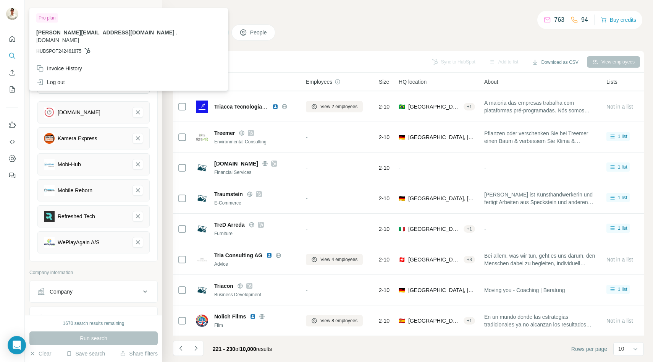  Describe the element at coordinates (59, 68) in the screenshot. I see `div: Invoice History` at that location.